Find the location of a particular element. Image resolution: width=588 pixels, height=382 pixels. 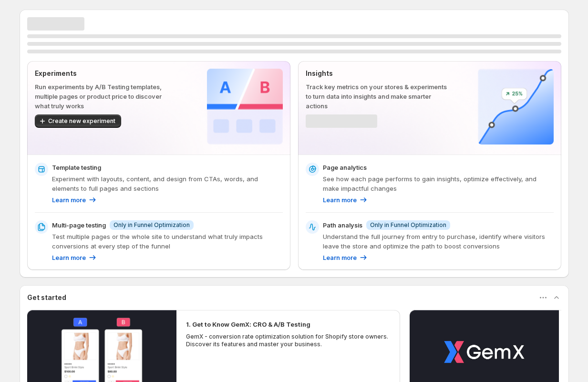

p: Test multiple pages or the whole site to understand what truly impacts conversions at every step ... is located at coordinates (167, 241).